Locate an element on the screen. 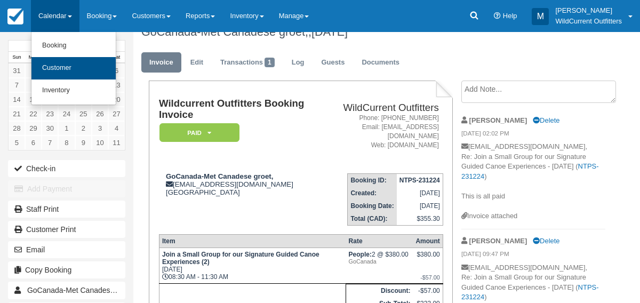 This screenshot has width=640, height=303. a: Invoice is located at coordinates (161, 62).